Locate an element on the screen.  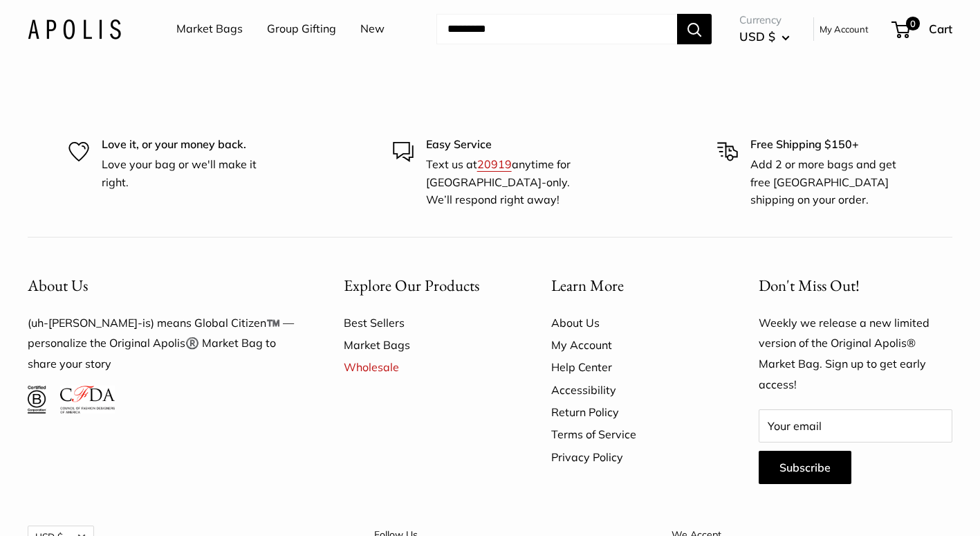
span: Currency is located at coordinates (765, 20).